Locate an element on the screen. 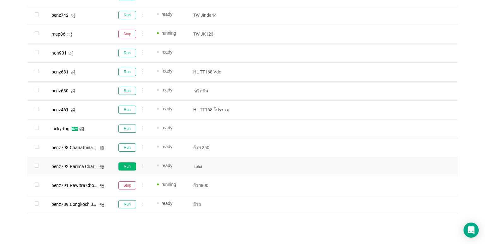  span: benz793.Chanathinad Natapiwat is located at coordinates (84, 148).